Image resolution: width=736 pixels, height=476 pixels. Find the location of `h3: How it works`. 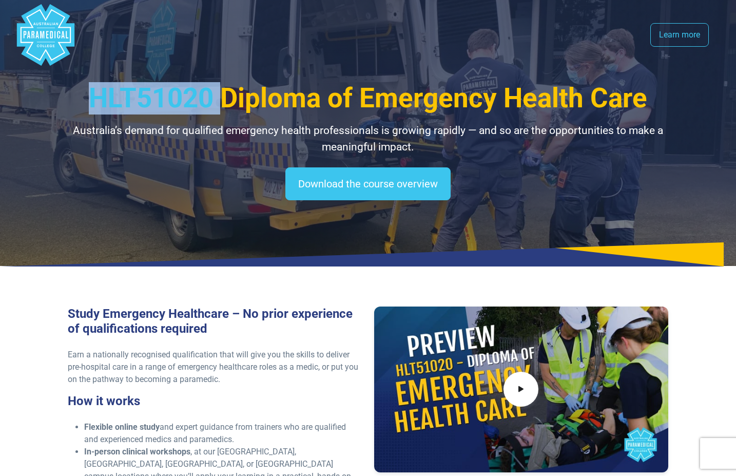

h3: How it works is located at coordinates (215, 401).